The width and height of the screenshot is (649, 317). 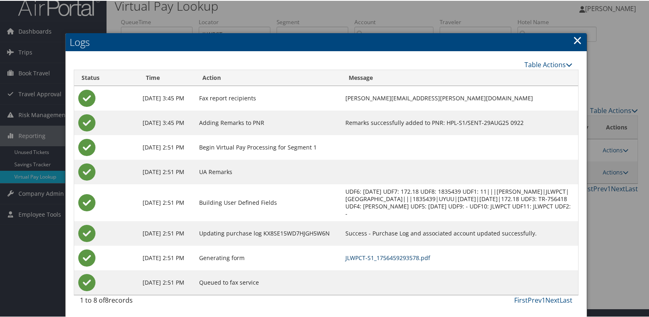 What do you see at coordinates (268, 122) in the screenshot?
I see `td: Adding Remarks to PNR` at bounding box center [268, 122].